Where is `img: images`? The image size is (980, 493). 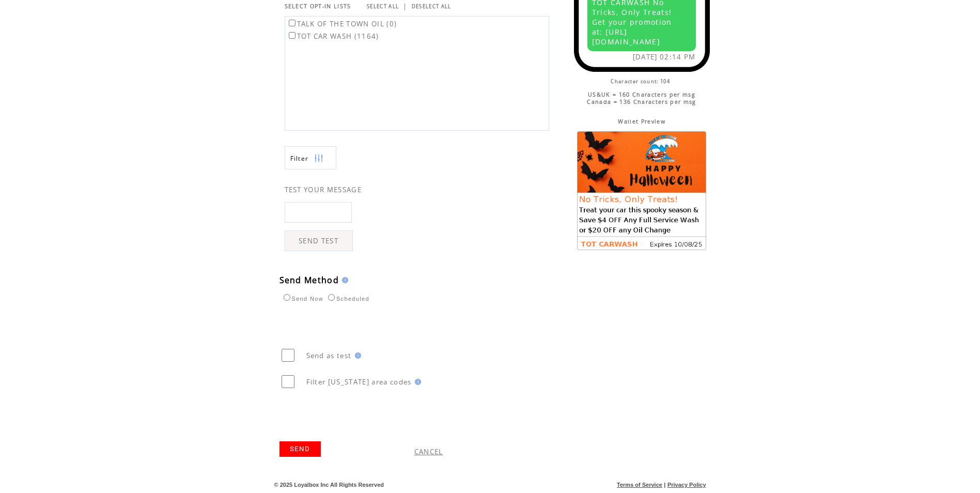 img: images is located at coordinates (642, 191).